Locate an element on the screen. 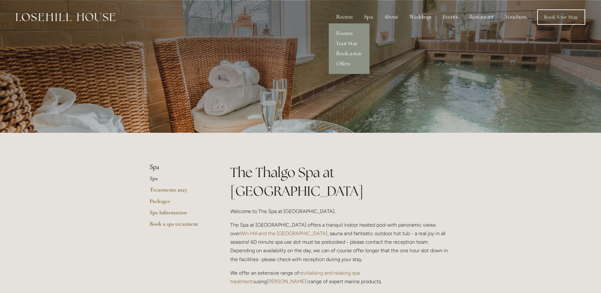 This screenshot has height=293, width=601. div: Events is located at coordinates (450, 17).